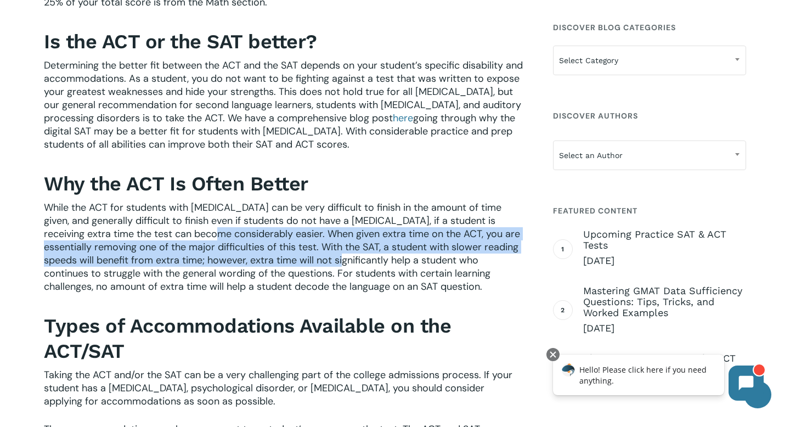 The width and height of the screenshot is (790, 427). I want to click on span: here, so click(402, 118).